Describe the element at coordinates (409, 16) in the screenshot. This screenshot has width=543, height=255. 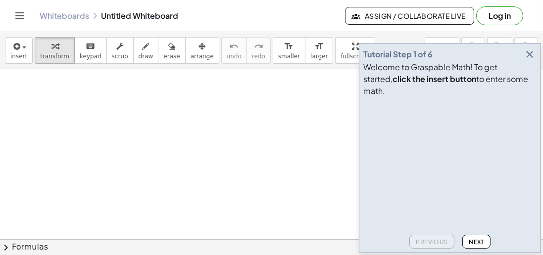
I see `span: Assign / Collaborate Live` at that location.